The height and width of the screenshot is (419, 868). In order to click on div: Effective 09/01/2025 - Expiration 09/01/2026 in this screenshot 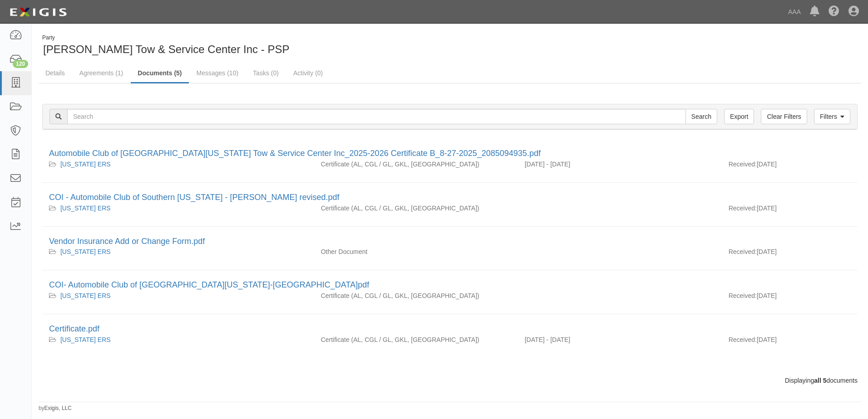, I will do `click(620, 164)`.